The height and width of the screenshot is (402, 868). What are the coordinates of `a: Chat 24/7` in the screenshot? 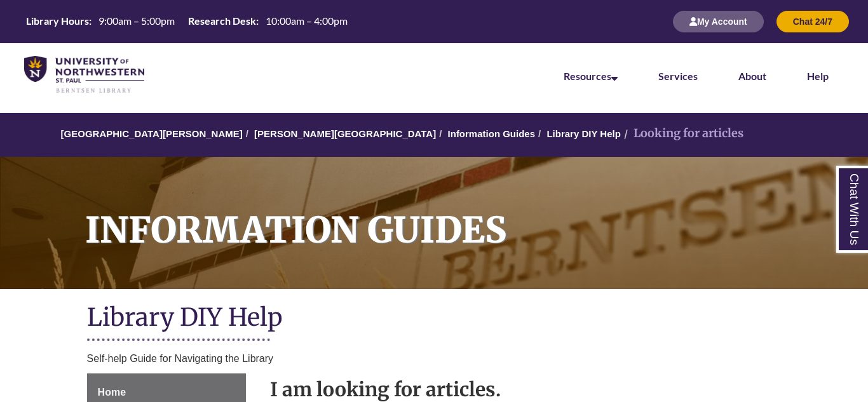 It's located at (813, 21).